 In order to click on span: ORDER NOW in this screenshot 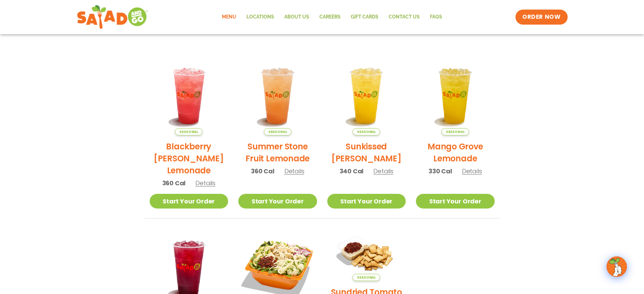, I will do `click(542, 17)`.